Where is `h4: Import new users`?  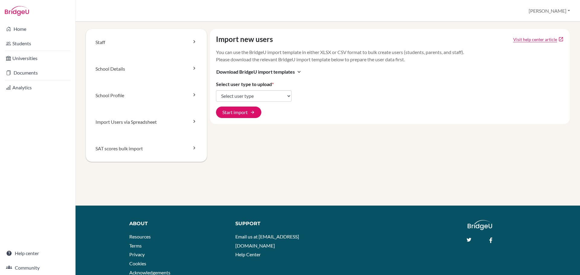
h4: Import new users is located at coordinates (244, 39).